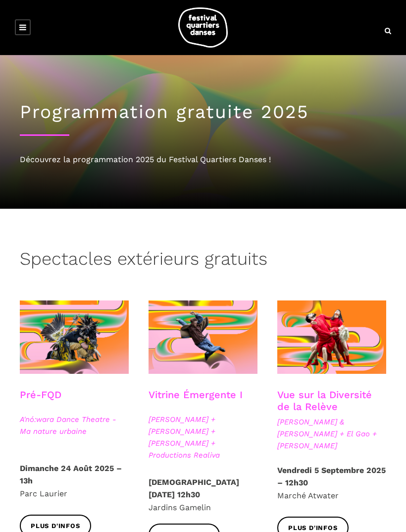 This screenshot has height=532, width=406. I want to click on strong: Dimanche 24 Août 2025 – 13h, so click(71, 475).